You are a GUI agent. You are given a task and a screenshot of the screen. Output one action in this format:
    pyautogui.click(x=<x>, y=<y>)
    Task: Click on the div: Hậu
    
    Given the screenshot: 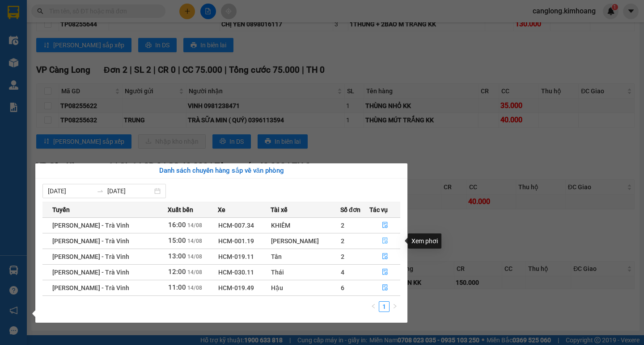 What is the action you would take?
    pyautogui.click(x=306, y=288)
    